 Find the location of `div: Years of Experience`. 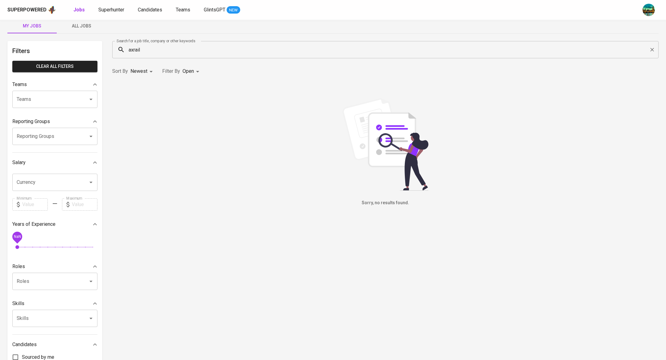

div: Years of Experience is located at coordinates (55, 224).